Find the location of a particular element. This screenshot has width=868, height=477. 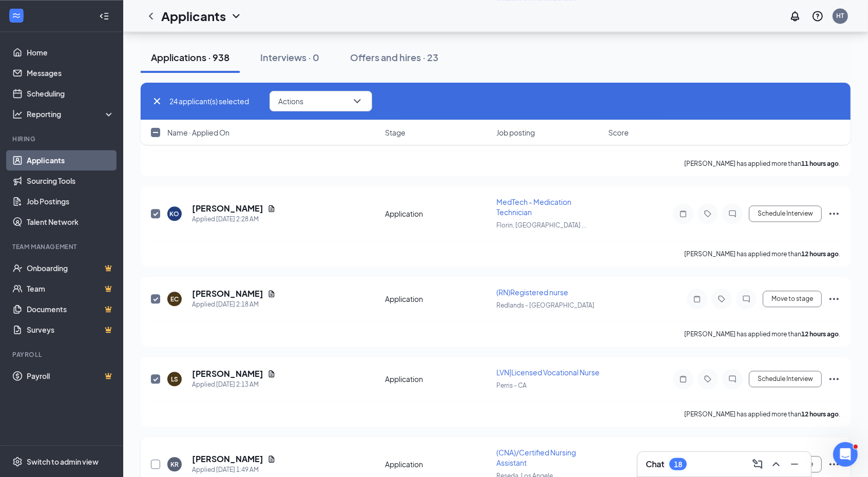

svg: Notifications is located at coordinates (795, 16).